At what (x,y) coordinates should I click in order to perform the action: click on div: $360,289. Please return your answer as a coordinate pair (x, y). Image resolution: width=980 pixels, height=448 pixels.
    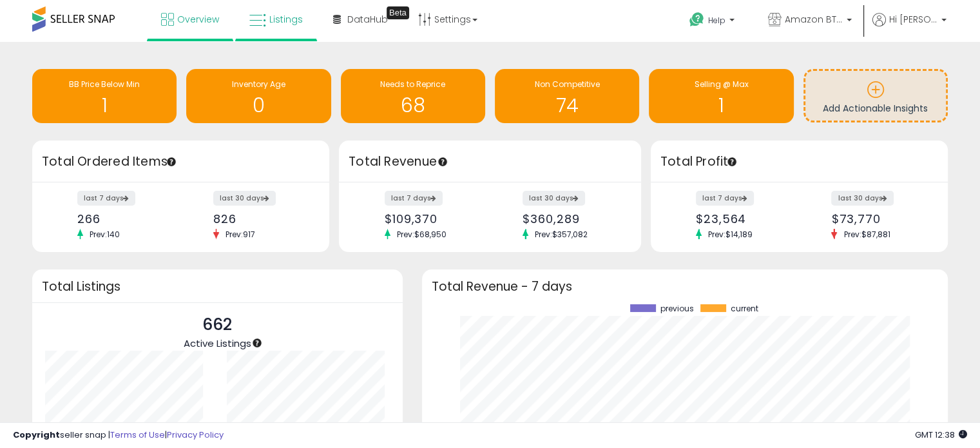
    Looking at the image, I should click on (571, 218).